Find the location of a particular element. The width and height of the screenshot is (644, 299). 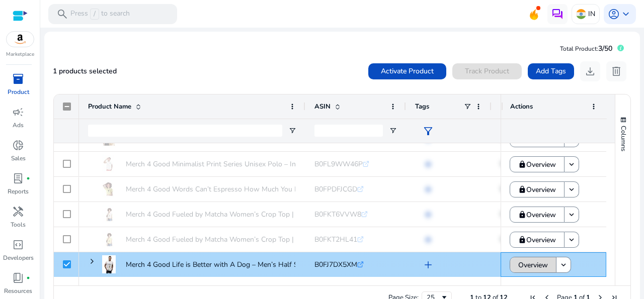

span: handyman is located at coordinates (18, 212).